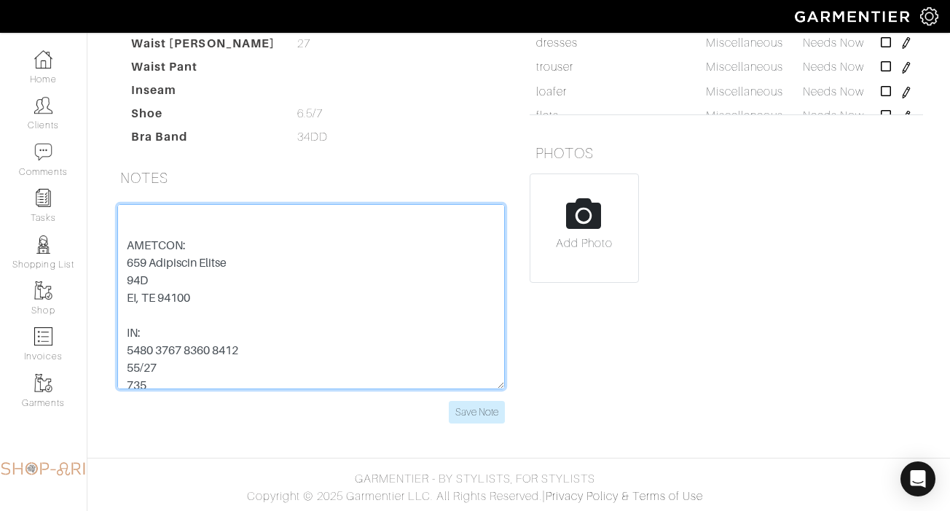 The image size is (950, 511). Describe the element at coordinates (929, 16) in the screenshot. I see `img: gear-icon-white-bd11855cb880d31180b6d7d6211b90ccbf57a29d726f0c71d8c61bd08dd39cc2.png` at that location.